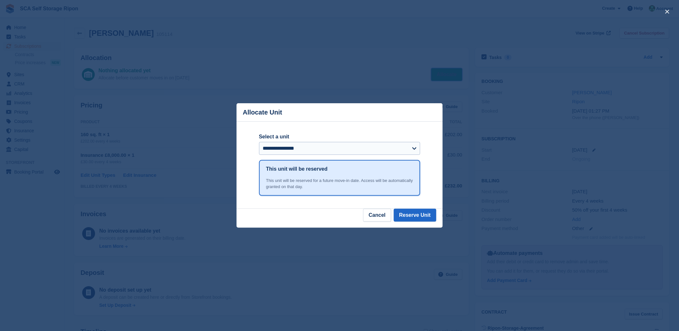 The width and height of the screenshot is (679, 331). I want to click on h1: This unit will be reserved, so click(297, 169).